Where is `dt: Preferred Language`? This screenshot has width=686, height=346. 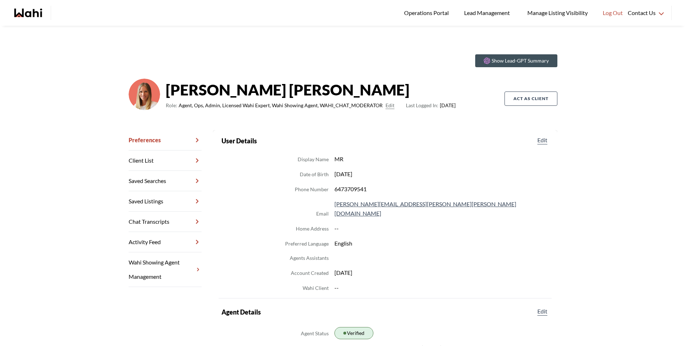
dt: Preferred Language is located at coordinates (307, 243).